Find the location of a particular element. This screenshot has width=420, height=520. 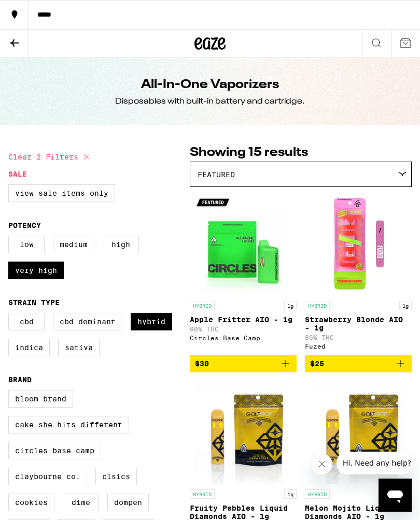

label: CBD Dominant is located at coordinates (88, 322).